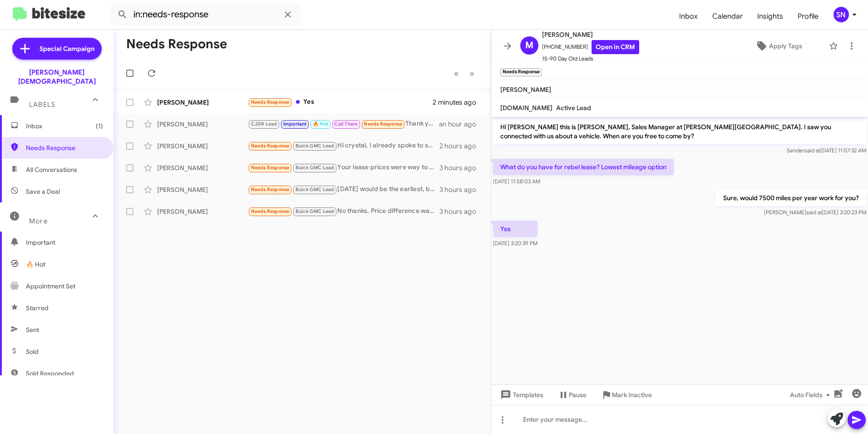 The height and width of the screenshot is (434, 868). What do you see at coordinates (769, 16) in the screenshot?
I see `span: Insights` at bounding box center [769, 16].